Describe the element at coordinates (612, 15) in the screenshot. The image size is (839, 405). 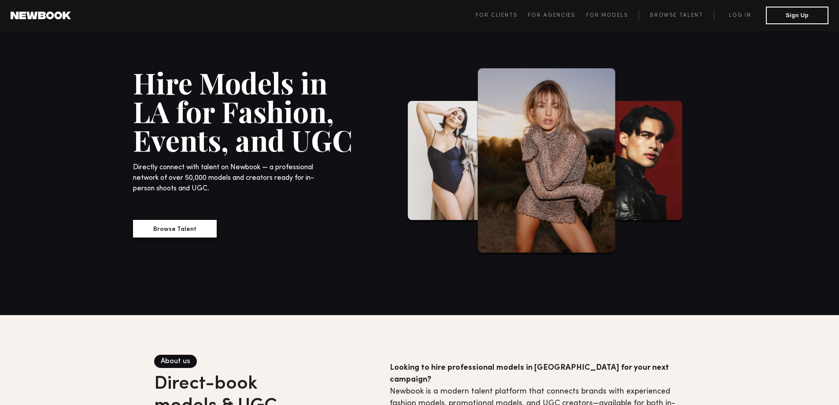
I see `a: For Models` at that location.